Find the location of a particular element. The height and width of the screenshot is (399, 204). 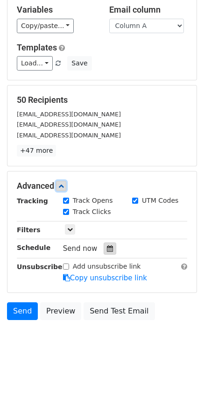

label: Track Clicks is located at coordinates (92, 212).